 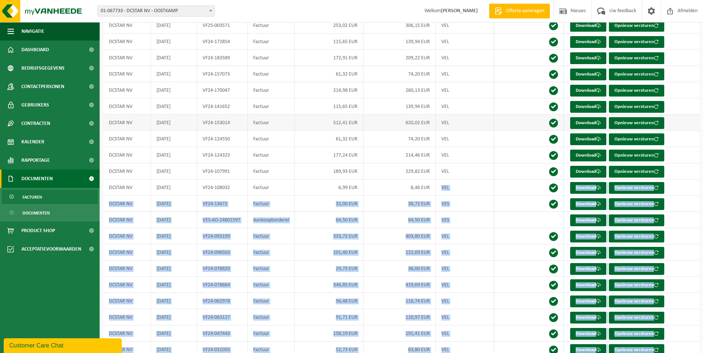 What do you see at coordinates (222, 318) in the screenshot?
I see `td: VF24-063127` at bounding box center [222, 318].